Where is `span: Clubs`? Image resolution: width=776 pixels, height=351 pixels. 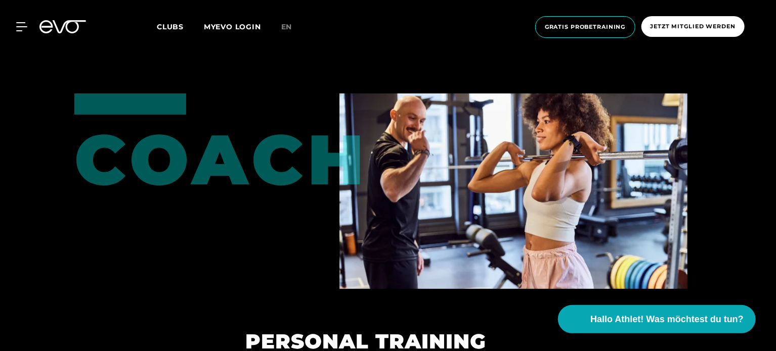
span: Clubs is located at coordinates (170, 27).